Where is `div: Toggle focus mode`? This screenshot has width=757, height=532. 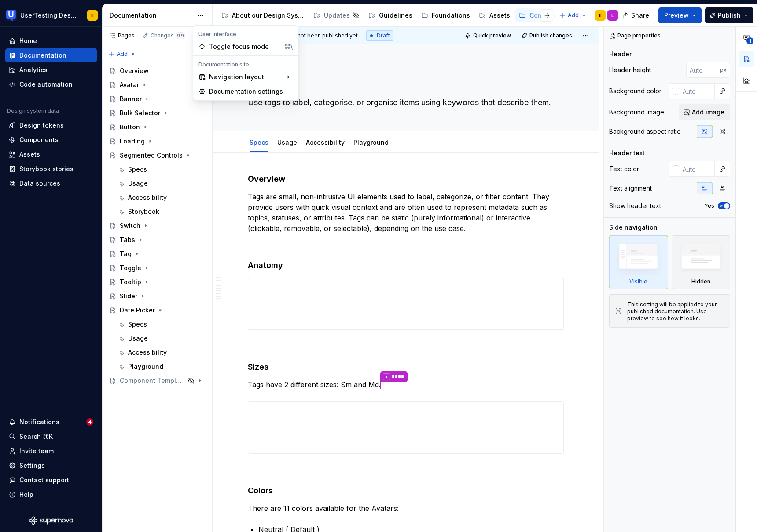
div: Toggle focus mode is located at coordinates (245, 46).